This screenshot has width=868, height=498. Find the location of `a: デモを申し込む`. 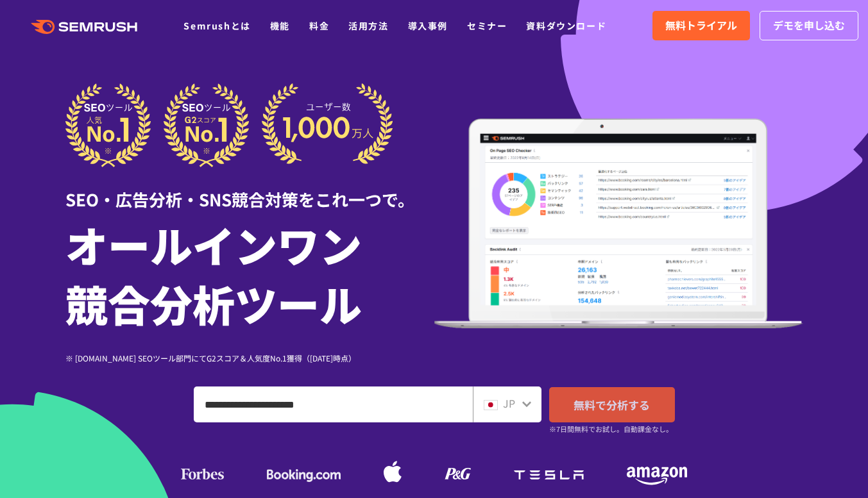

a: デモを申し込む is located at coordinates (809, 26).